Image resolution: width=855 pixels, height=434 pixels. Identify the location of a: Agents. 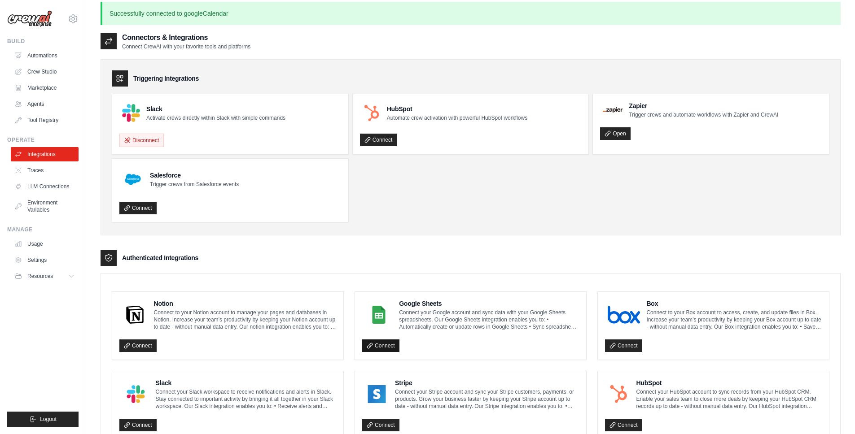
(44, 104).